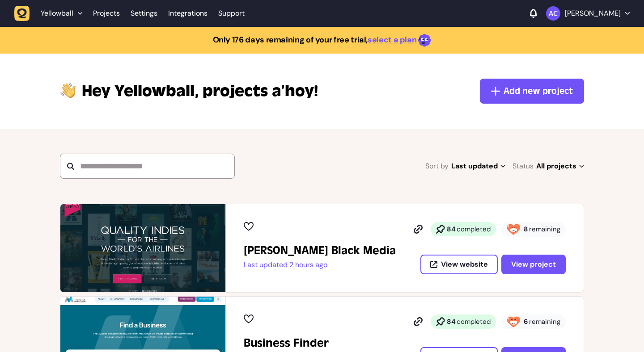  Describe the element at coordinates (437, 166) in the screenshot. I see `span: Sort by` at that location.